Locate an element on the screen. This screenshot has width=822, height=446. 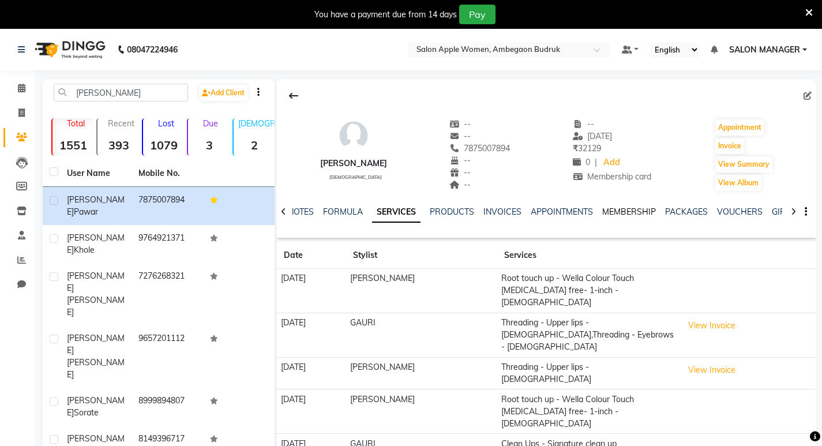
img: avatar is located at coordinates (354, 136).